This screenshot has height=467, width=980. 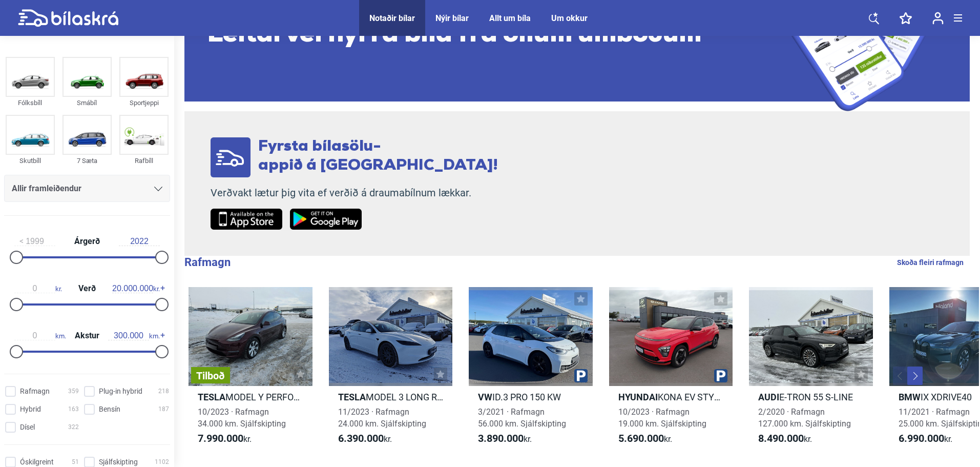 What do you see at coordinates (144, 103) in the screenshot?
I see `div: Sportjeppi` at bounding box center [144, 103].